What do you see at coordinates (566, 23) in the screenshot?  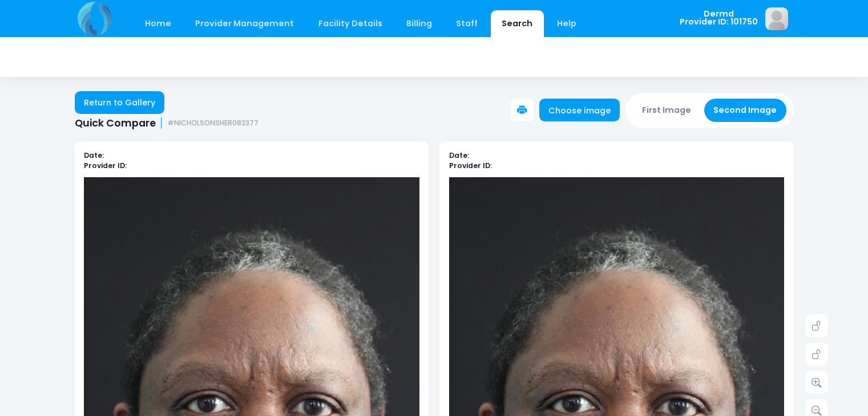 I see `a: Help` at bounding box center [566, 23].